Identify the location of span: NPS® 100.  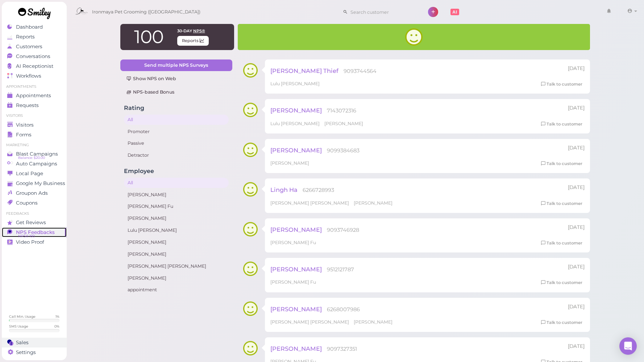
(26, 236).